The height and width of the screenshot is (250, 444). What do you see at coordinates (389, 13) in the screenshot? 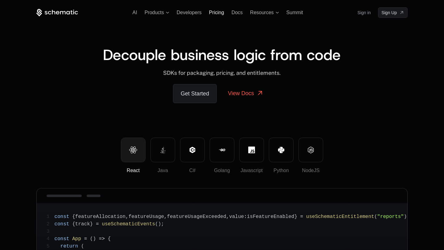
I see `span: Sign Up` at bounding box center [389, 13].